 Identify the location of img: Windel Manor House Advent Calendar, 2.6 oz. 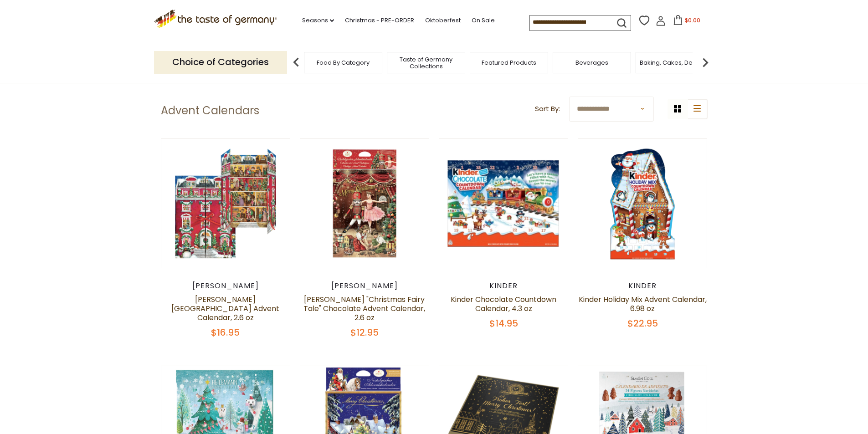
(225, 203).